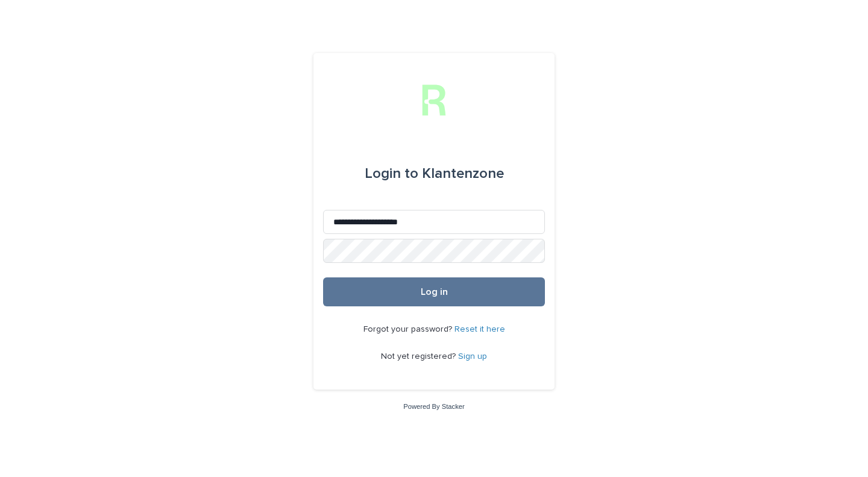 This screenshot has width=868, height=477. Describe the element at coordinates (420, 357) in the screenshot. I see `span: Not yet registered?` at that location.